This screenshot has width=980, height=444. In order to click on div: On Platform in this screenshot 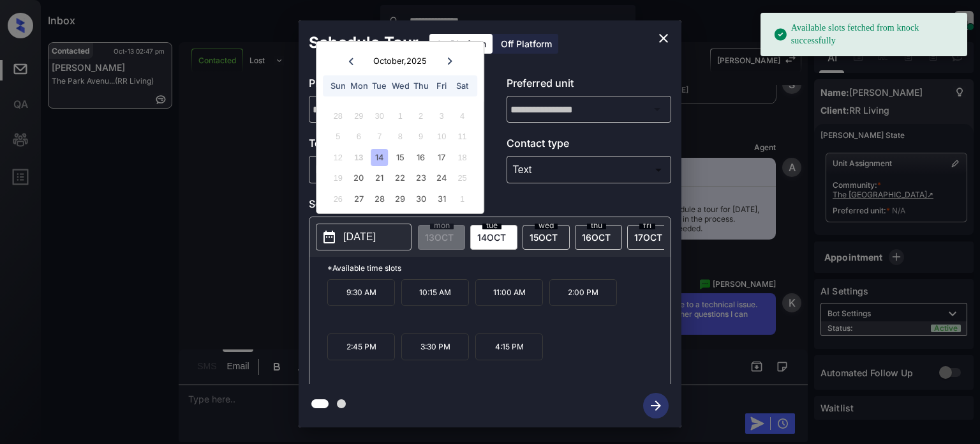, I will do `click(461, 44)`.